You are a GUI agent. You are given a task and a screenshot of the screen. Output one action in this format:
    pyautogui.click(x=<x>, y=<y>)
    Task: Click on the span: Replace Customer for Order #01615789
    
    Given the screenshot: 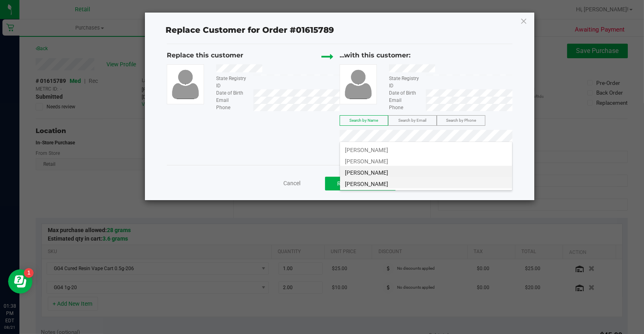 What is the action you would take?
    pyautogui.click(x=250, y=30)
    